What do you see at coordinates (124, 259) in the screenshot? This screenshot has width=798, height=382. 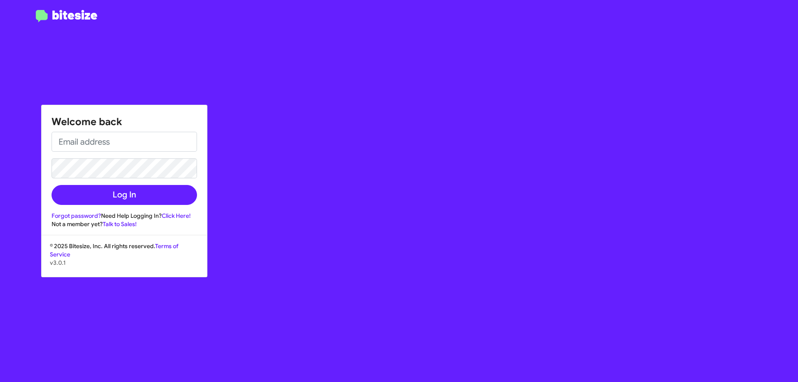 I see `div: © 2025 Bitesize, Inc. All rights reserved.` at bounding box center [124, 259].